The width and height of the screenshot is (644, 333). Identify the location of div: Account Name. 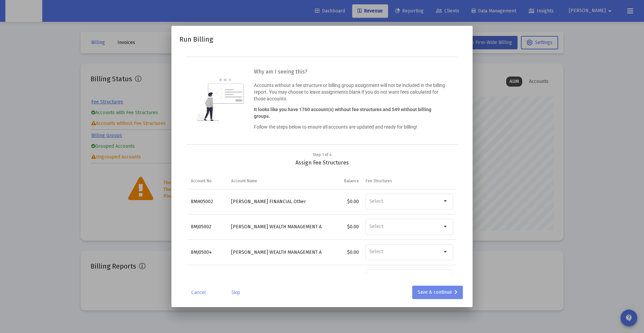
(244, 181).